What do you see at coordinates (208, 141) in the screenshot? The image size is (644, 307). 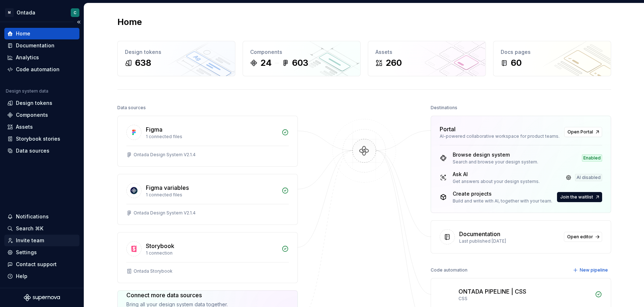 I see `a: Figma1 connected filesOntada Design System V2.1.4` at bounding box center [208, 141].